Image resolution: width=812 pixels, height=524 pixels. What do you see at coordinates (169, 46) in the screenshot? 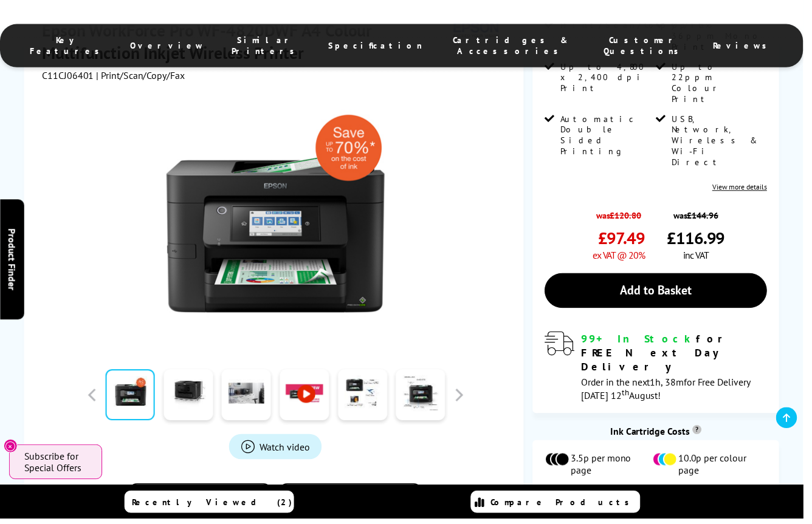
I see `span: Overview` at bounding box center [169, 46].